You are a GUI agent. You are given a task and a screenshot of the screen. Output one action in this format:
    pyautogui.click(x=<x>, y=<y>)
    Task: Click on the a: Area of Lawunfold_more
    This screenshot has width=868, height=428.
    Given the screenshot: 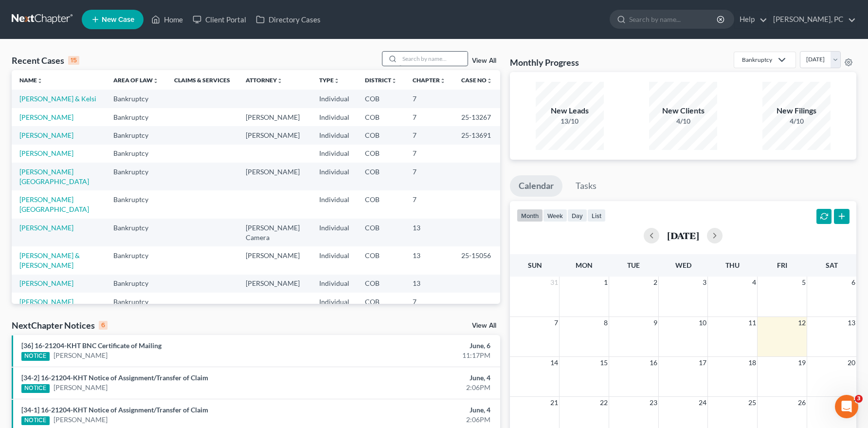 What is the action you would take?
    pyautogui.click(x=136, y=80)
    